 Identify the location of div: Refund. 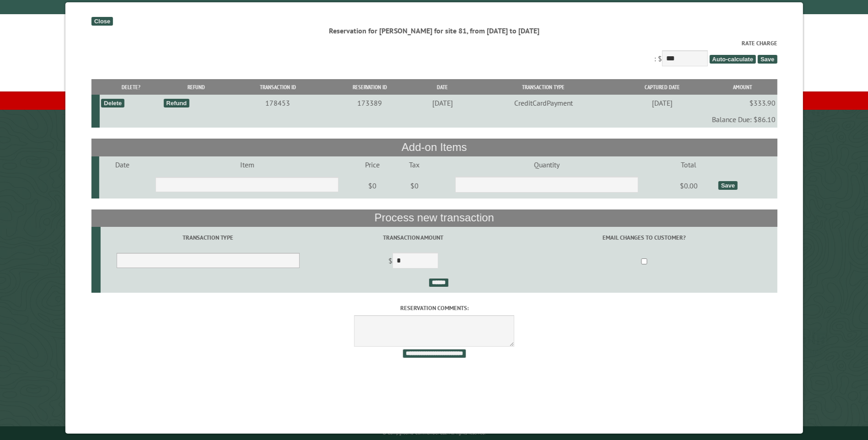
(176, 103).